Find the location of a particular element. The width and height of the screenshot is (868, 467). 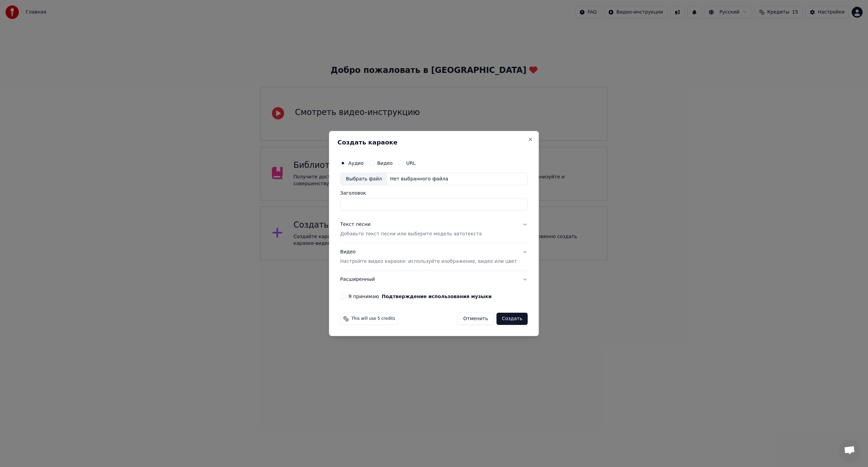

button: Создать is located at coordinates (512, 319).